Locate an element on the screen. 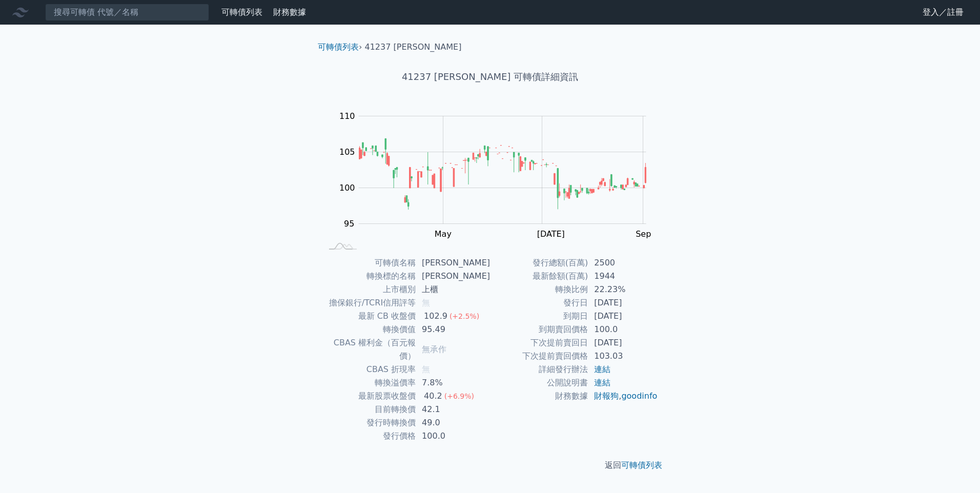 Image resolution: width=980 pixels, height=493 pixels. td: 2500 is located at coordinates (623, 263).